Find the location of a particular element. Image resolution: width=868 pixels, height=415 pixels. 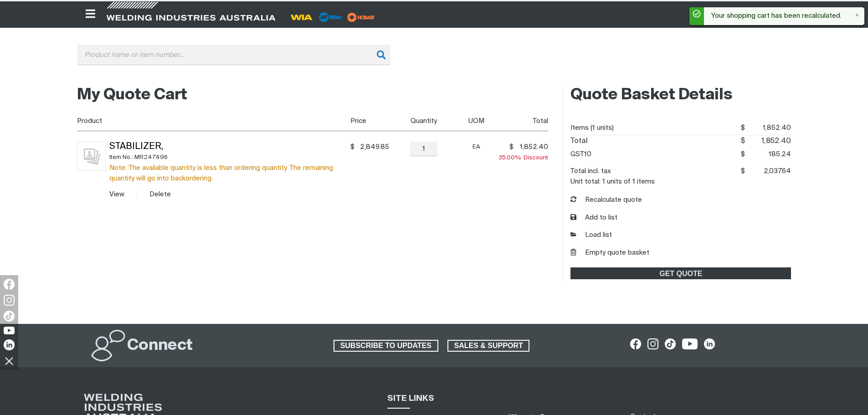

span: SUBSCRIBE TO UPDATES is located at coordinates (386, 346).